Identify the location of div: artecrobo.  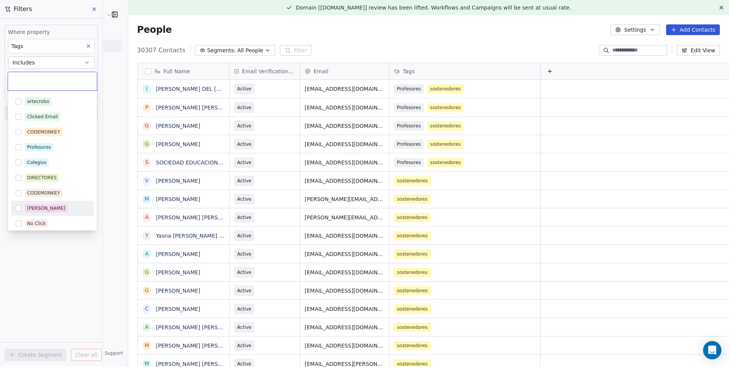
(38, 101).